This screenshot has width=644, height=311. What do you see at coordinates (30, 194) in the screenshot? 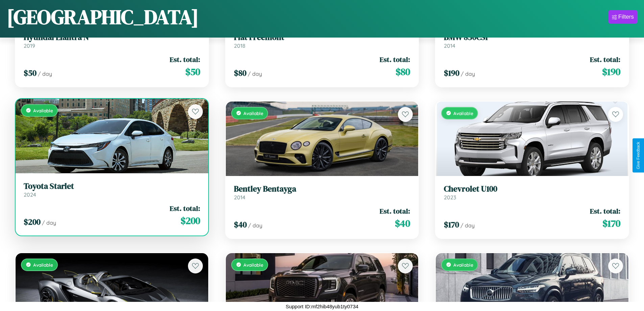
I see `span: 2024` at bounding box center [30, 194].